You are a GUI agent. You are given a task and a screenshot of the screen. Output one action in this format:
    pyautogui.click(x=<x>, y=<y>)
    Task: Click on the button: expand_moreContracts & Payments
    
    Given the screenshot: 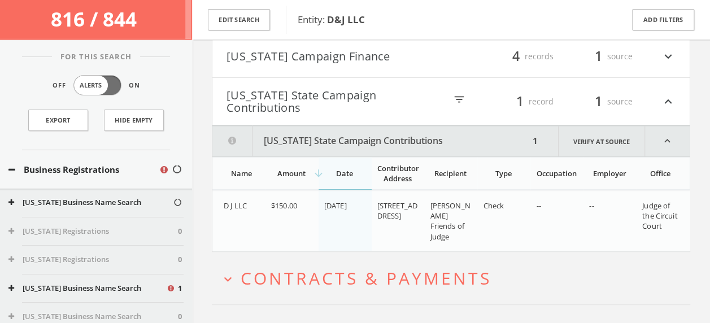 What is the action you would take?
    pyautogui.click(x=455, y=278)
    